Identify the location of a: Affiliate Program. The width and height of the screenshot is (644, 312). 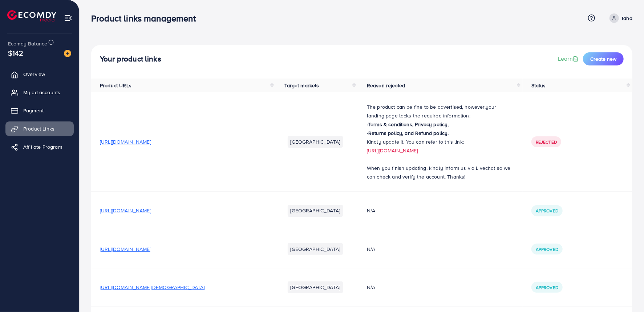
(40, 147).